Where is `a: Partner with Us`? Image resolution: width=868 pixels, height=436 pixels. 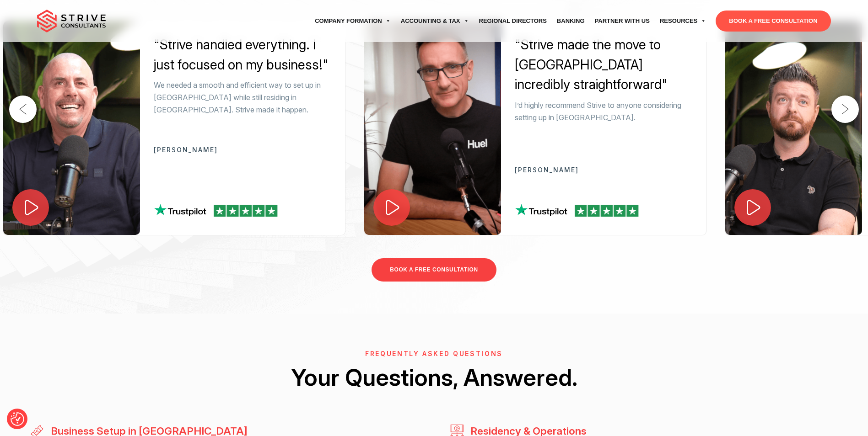
a: Partner with Us is located at coordinates (622, 21).